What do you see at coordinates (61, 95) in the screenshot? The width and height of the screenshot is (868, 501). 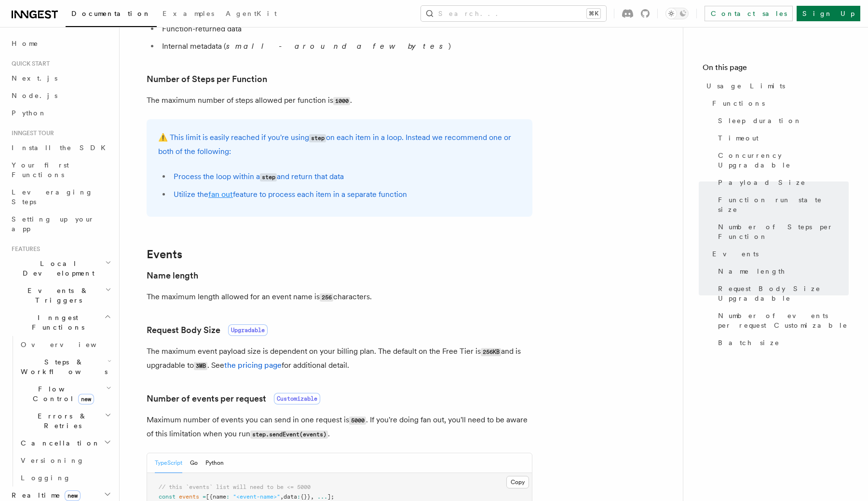 I see `a: Node.js` at bounding box center [61, 95].